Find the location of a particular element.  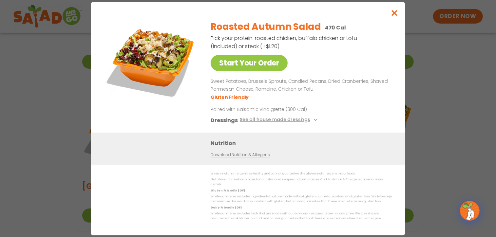

a: Download Nutrition & Allergens is located at coordinates (240, 155).